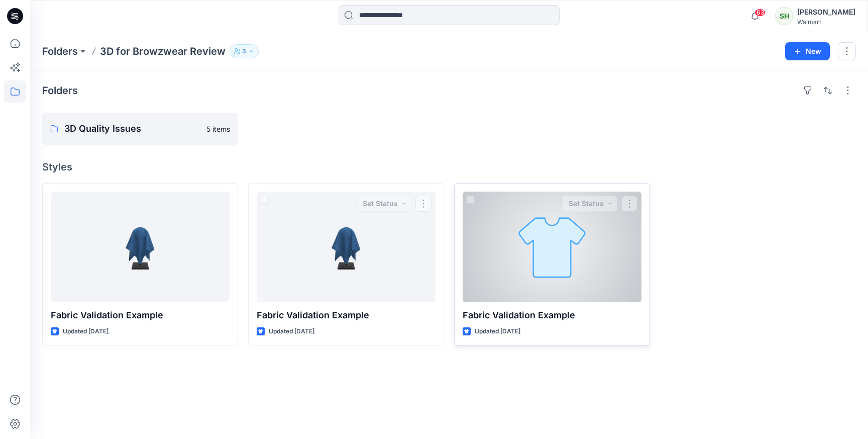 This screenshot has width=868, height=439. What do you see at coordinates (163, 51) in the screenshot?
I see `p: 3D for Browzwear Review` at bounding box center [163, 51].